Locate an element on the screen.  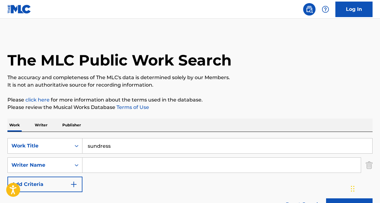
div: Work Title is located at coordinates (39, 146).